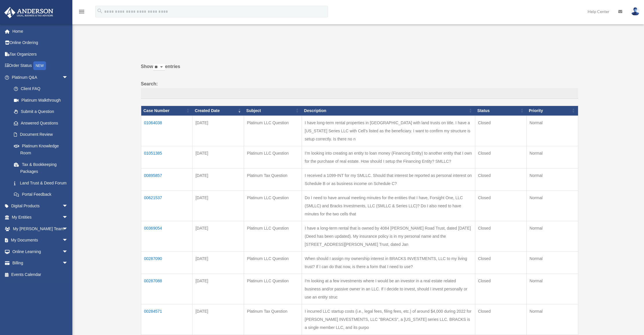 This screenshot has height=335, width=644. Describe the element at coordinates (82, 12) in the screenshot. I see `i: menu` at that location.